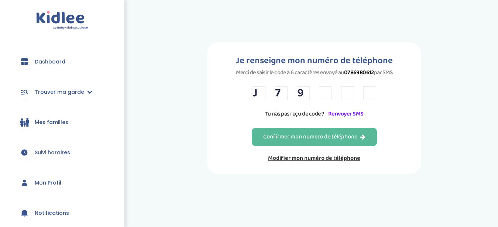 This screenshot has width=498, height=227. I want to click on span: Mon Profil, so click(48, 183).